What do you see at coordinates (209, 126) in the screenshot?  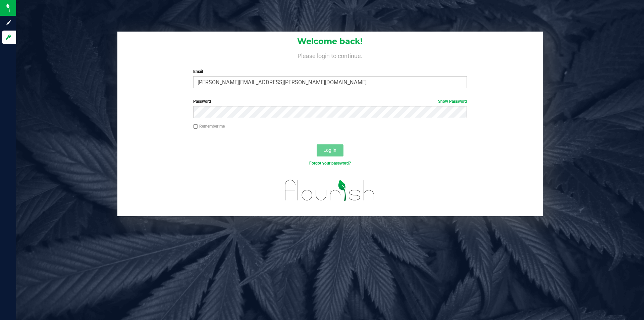 I see `label: Remember me` at bounding box center [209, 126].